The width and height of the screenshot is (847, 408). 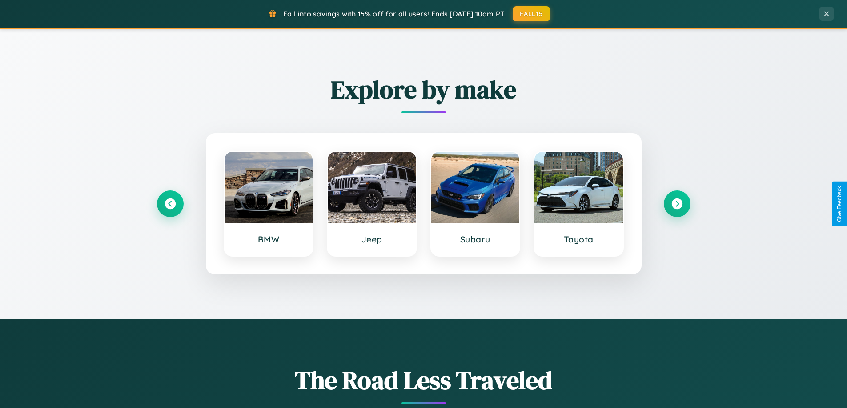 I want to click on h3: Subaru, so click(x=475, y=240).